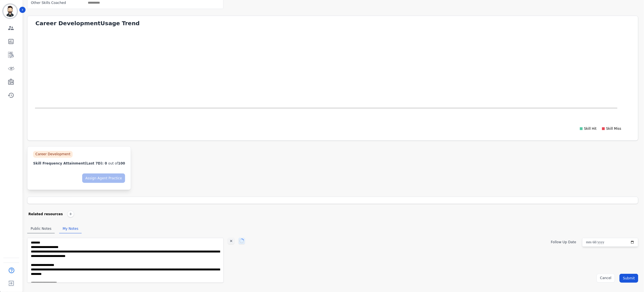 Image resolution: width=644 pixels, height=292 pixels. I want to click on text: Skill Miss, so click(614, 129).